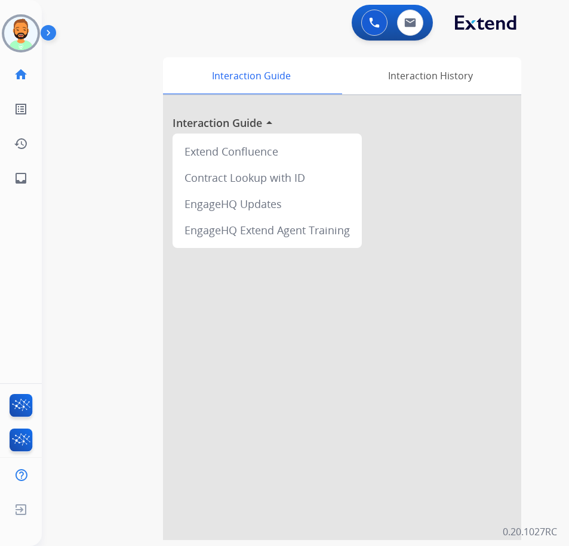  Describe the element at coordinates (21, 178) in the screenshot. I see `mat-icon: inbox` at that location.